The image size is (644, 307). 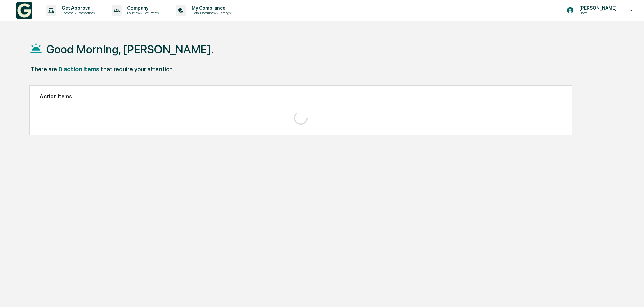 I want to click on p: Data, Deadlines & Settings, so click(x=210, y=13).